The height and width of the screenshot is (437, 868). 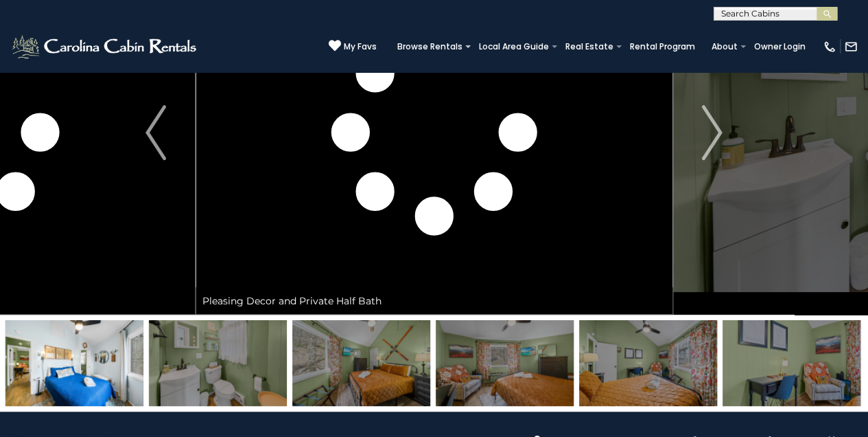 I want to click on img: 168328086, so click(x=218, y=363).